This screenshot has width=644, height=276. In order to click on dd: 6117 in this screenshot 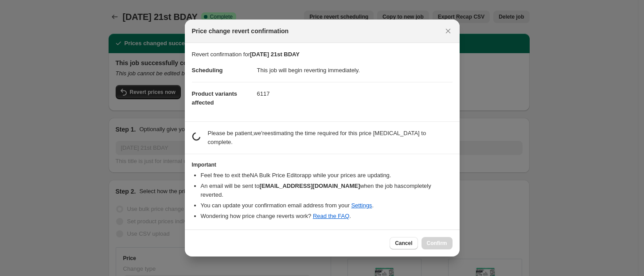, I will do `click(354, 93)`.